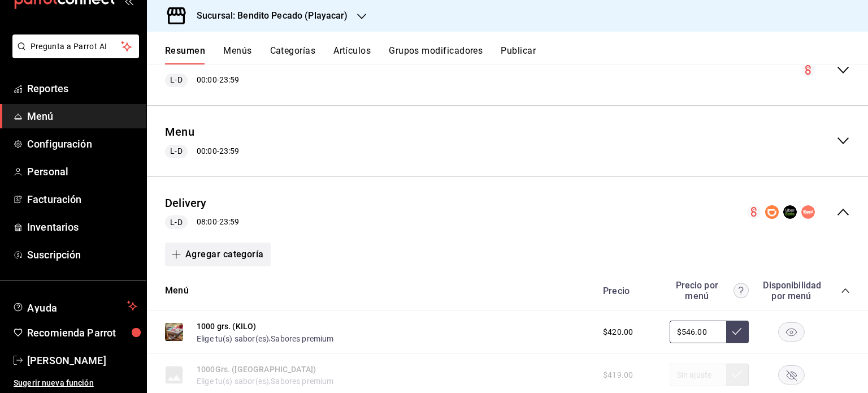  I want to click on button: Menu, so click(180, 132).